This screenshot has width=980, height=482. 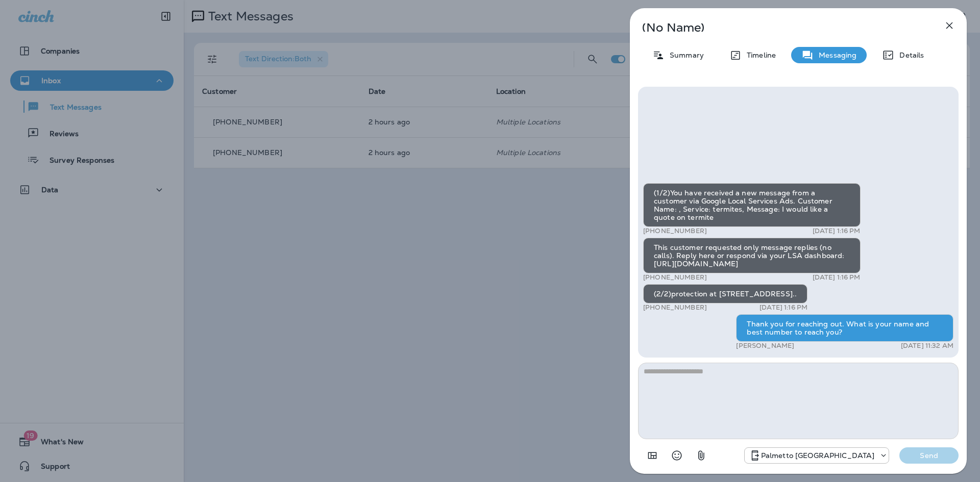 I want to click on p: Summary, so click(x=684, y=55).